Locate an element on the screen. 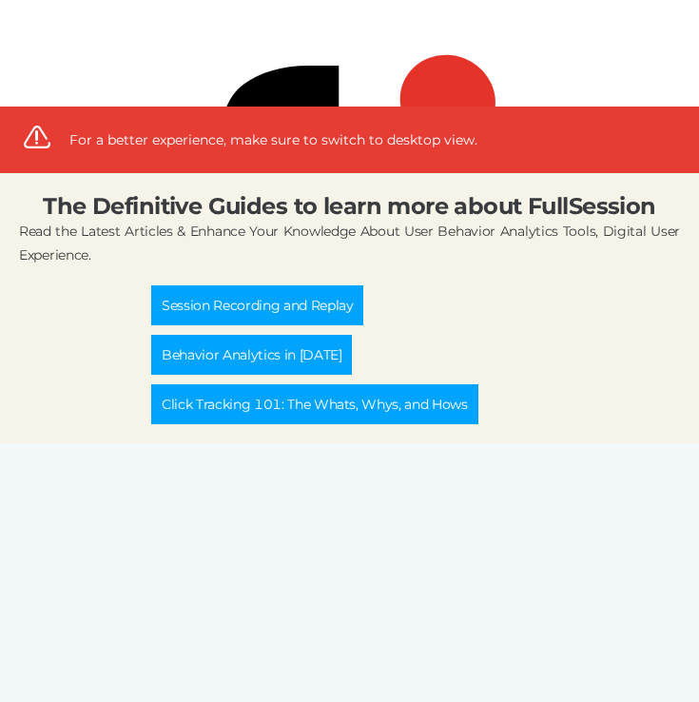  a: Click Tracking 101: The Whats, Whys, and Hows is located at coordinates (315, 404).